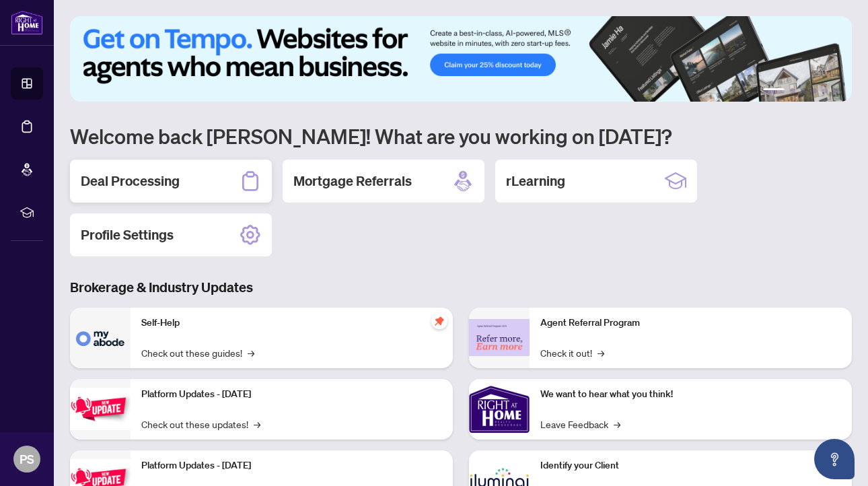 The image size is (868, 486). I want to click on button: 3, so click(803, 91).